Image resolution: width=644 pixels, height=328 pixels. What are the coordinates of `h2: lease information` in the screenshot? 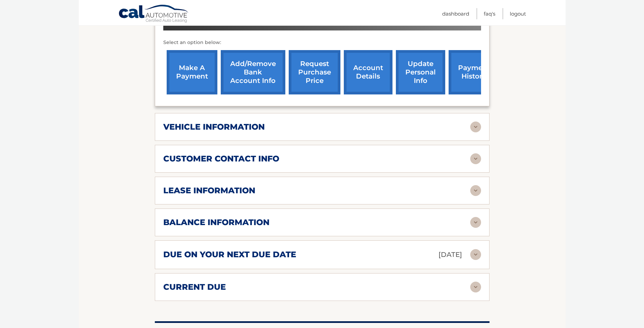 It's located at (209, 191).